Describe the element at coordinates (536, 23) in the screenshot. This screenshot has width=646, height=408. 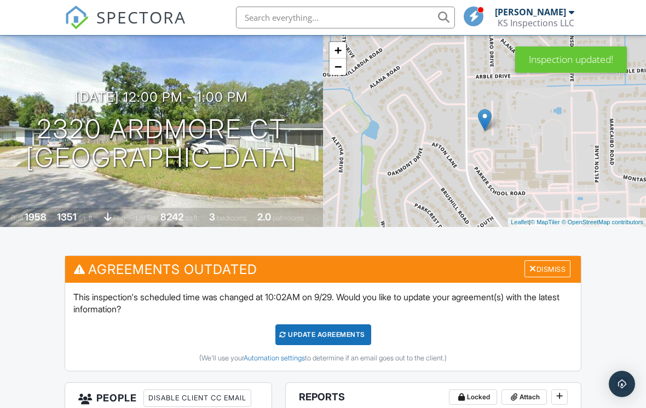
I see `div: KS Inspections LLC` at that location.